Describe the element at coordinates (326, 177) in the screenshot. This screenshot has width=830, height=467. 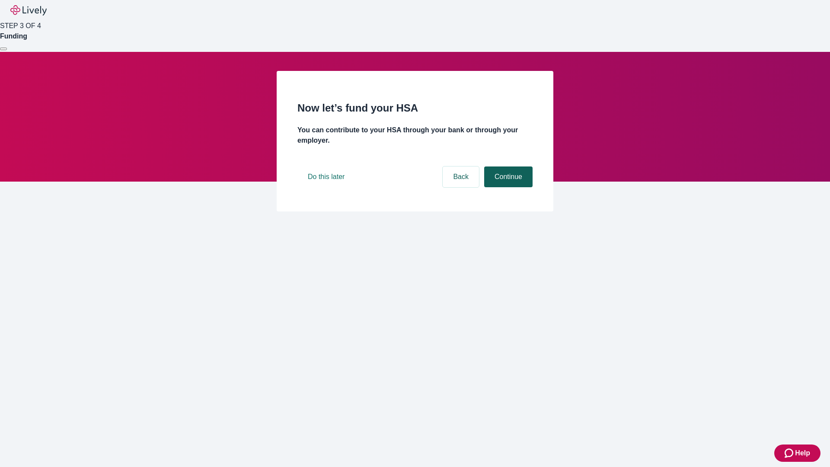
I see `button: Do this later` at that location.